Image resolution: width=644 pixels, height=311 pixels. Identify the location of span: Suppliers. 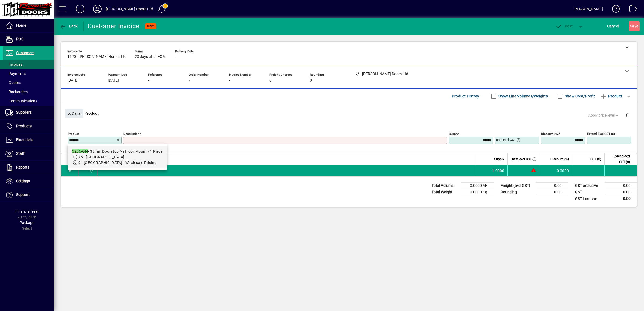
(24, 112).